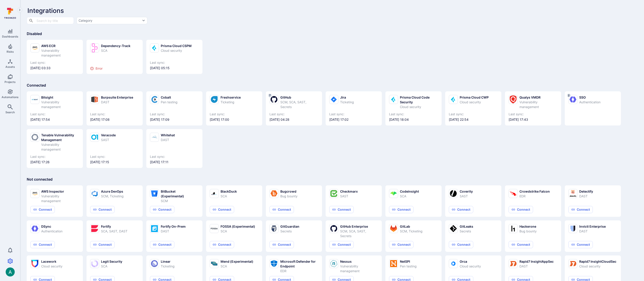 This screenshot has width=644, height=281. Describe the element at coordinates (10, 82) in the screenshot. I see `span: Projects` at that location.